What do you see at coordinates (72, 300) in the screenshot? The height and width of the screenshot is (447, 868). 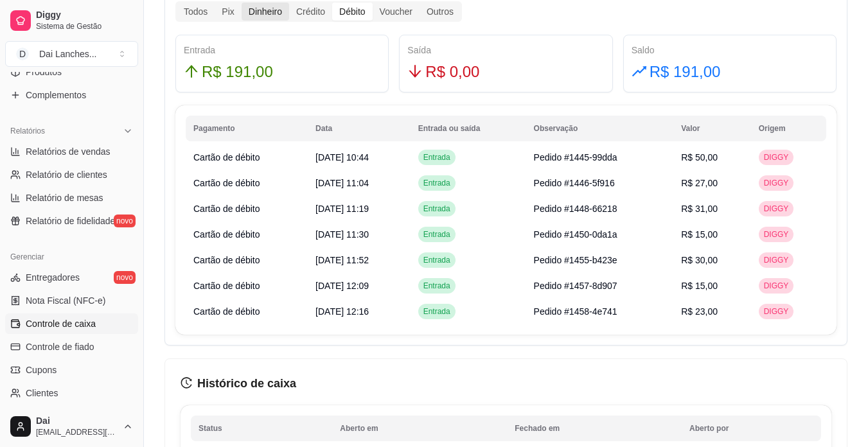 I see `a: Nota Fiscal (NFC-e)` at bounding box center [72, 300].